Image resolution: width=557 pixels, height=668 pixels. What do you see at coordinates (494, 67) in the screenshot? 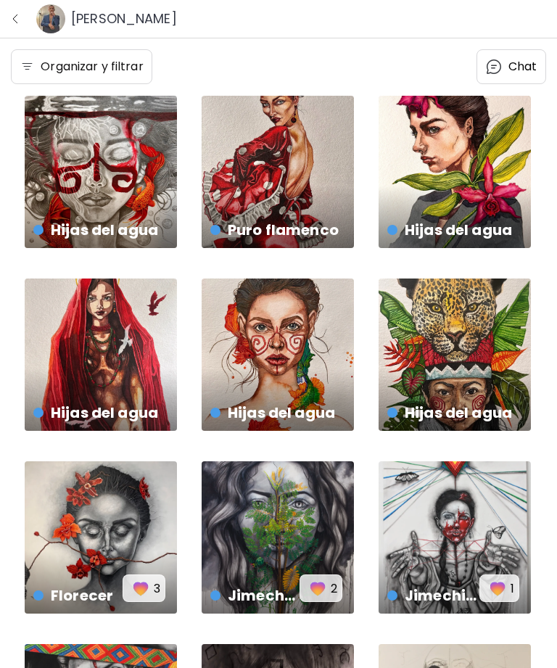
I see `img: chatIcon` at bounding box center [494, 67].